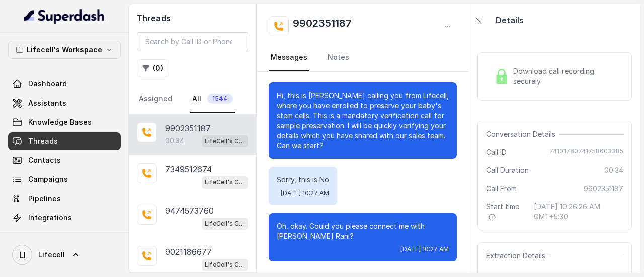 The width and height of the screenshot is (644, 277). I want to click on p: Sorry, this is No, so click(303, 180).